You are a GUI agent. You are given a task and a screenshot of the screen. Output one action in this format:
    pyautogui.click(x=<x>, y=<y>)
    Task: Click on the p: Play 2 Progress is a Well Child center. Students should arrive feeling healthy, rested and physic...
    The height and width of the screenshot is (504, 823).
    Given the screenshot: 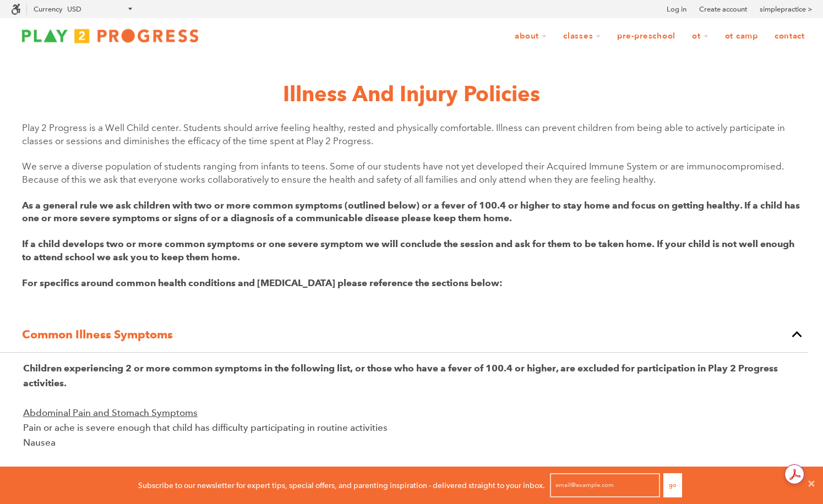 What is the action you would take?
    pyautogui.click(x=412, y=134)
    